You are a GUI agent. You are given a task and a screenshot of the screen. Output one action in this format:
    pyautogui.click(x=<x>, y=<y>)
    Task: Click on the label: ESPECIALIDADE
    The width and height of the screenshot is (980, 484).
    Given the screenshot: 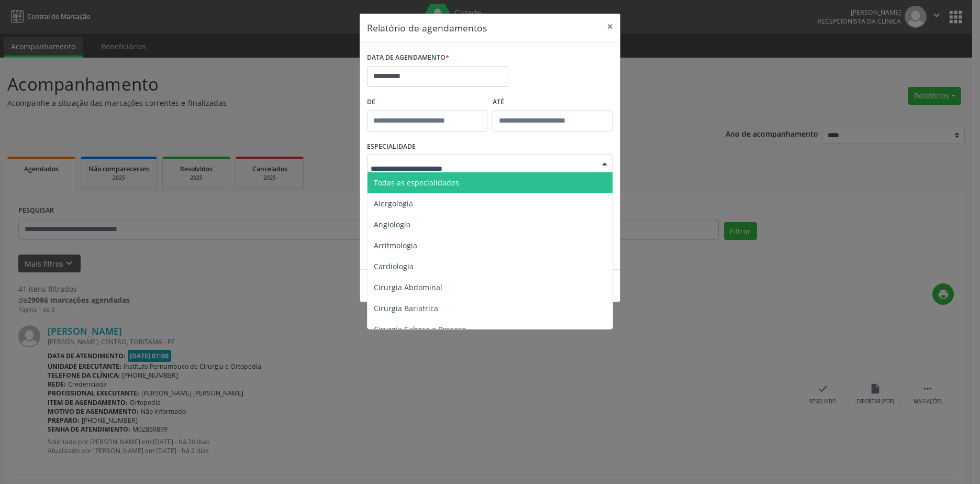 What is the action you would take?
    pyautogui.click(x=391, y=146)
    